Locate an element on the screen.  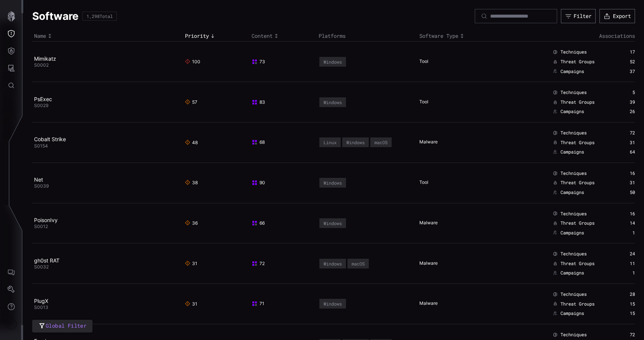
span: 83 is located at coordinates (258, 102).